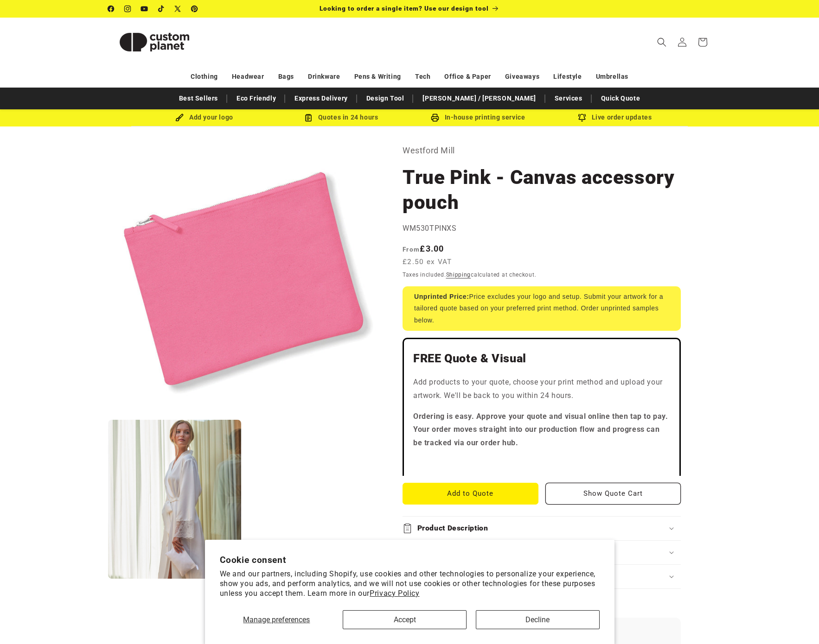 This screenshot has width=819, height=644. I want to click on h1: True Pink - Canvas accessory pouch, so click(541, 190).